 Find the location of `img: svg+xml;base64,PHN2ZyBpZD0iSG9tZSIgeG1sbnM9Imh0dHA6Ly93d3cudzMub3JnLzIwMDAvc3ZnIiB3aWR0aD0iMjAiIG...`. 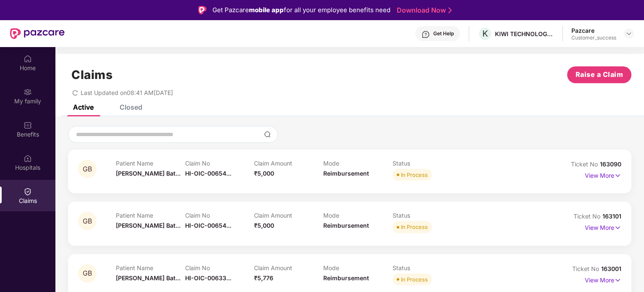

img: svg+xml;base64,PHN2ZyBpZD0iSG9tZSIgeG1sbnM9Imh0dHA6Ly93d3cudzMub3JnLzIwMDAvc3ZnIiB3aWR0aD0iMjAiIG... is located at coordinates (28, 59).